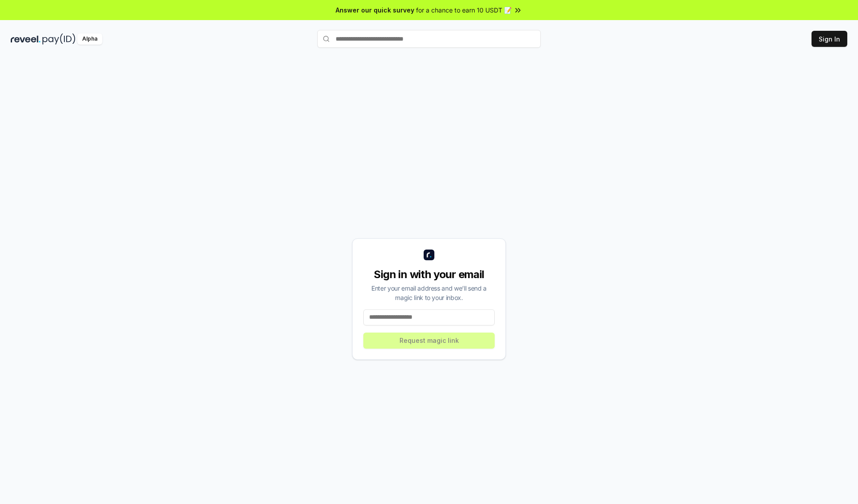 Image resolution: width=858 pixels, height=504 pixels. I want to click on div: Enter your email address and we’ll send a magic link to your inbox., so click(429, 293).